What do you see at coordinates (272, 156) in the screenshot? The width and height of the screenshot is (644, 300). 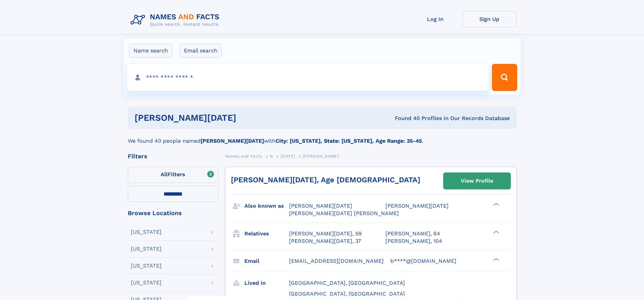 I see `span: N` at bounding box center [272, 156].